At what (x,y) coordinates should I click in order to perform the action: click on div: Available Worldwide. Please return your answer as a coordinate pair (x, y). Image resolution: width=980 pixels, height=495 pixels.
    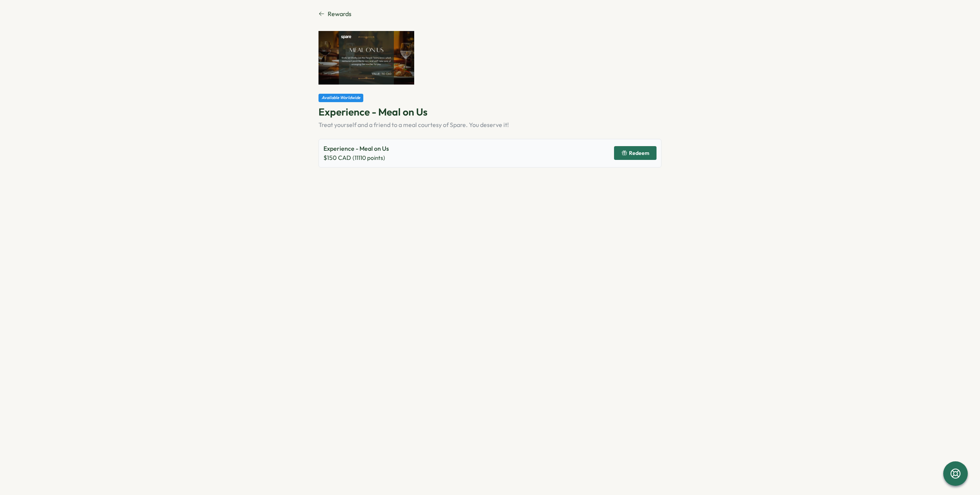
    Looking at the image, I should click on (341, 98).